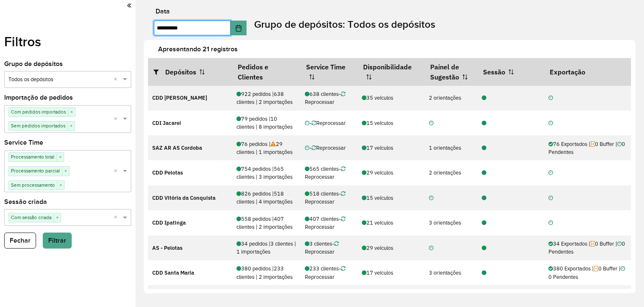 The width and height of the screenshot is (644, 307). What do you see at coordinates (167, 248) in the screenshot?
I see `strong: AS - Pelotas` at bounding box center [167, 248].